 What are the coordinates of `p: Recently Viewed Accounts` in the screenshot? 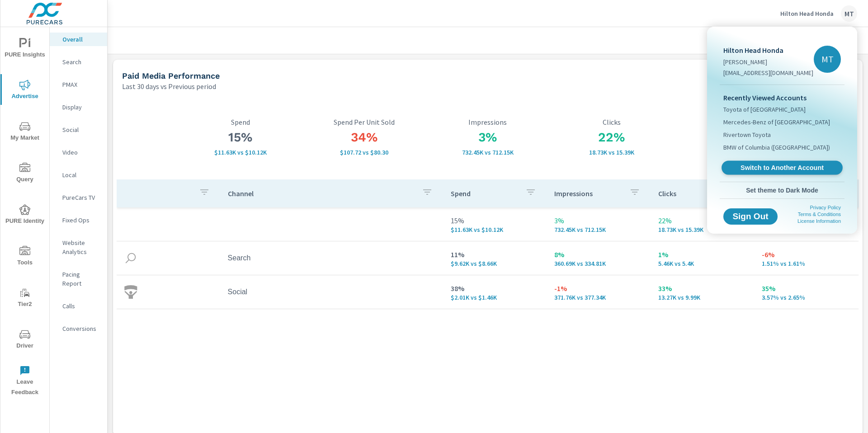 It's located at (782, 98).